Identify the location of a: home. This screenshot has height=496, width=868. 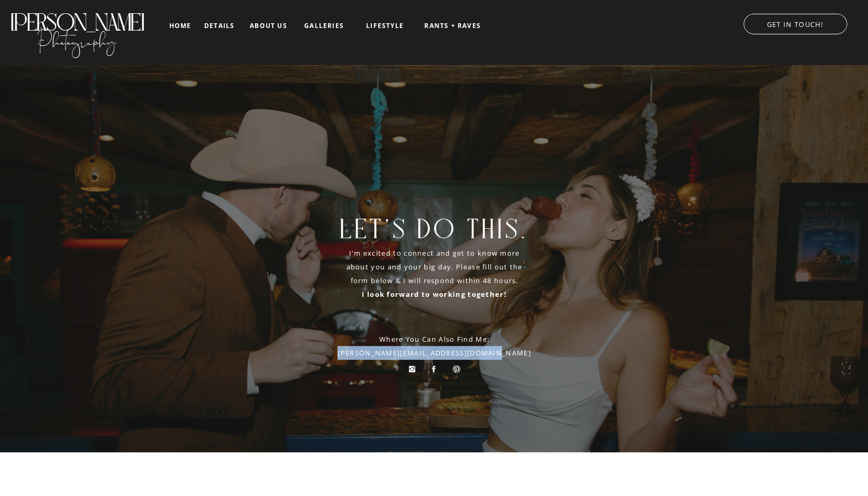
(180, 25).